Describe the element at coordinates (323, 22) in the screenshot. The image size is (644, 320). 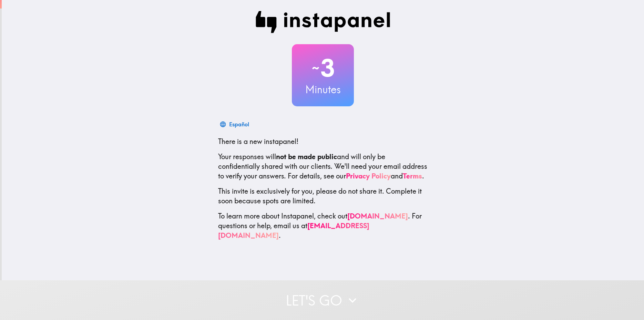
I see `img: Instapanel` at that location.